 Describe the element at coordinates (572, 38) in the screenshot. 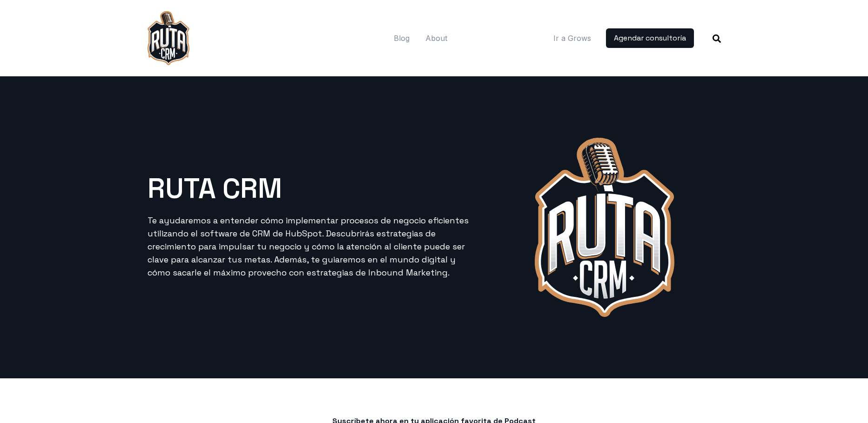

I see `a: Ir a Grows` at that location.